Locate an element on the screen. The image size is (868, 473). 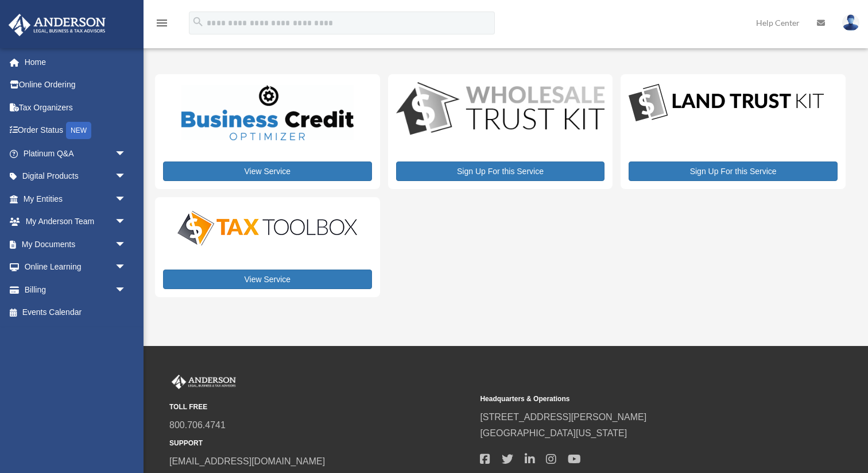
div: NEW is located at coordinates (79, 131).